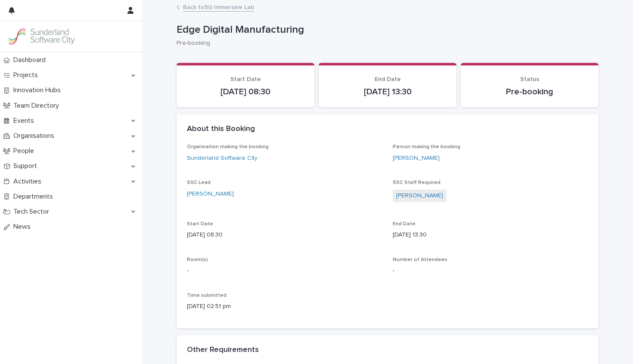 The width and height of the screenshot is (633, 364). What do you see at coordinates (35, 135) in the screenshot?
I see `p: Organisations` at bounding box center [35, 135].